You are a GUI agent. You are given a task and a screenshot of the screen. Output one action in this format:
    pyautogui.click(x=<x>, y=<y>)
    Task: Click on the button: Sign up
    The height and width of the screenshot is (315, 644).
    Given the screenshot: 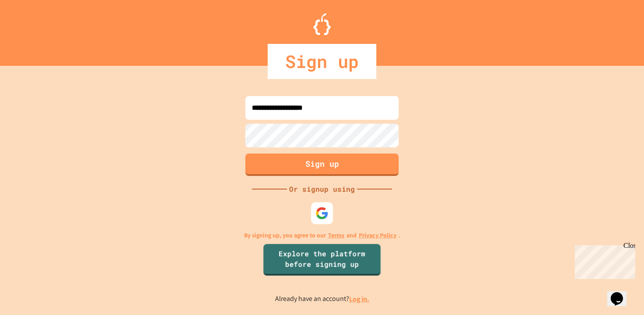 What is the action you would take?
    pyautogui.click(x=322, y=165)
    